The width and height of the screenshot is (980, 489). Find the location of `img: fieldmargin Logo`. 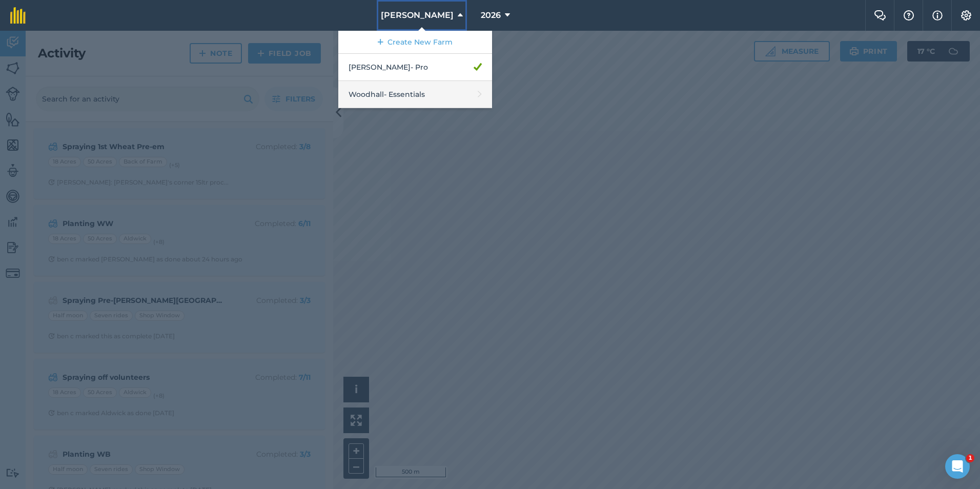

img: fieldmargin Logo is located at coordinates (18, 16).